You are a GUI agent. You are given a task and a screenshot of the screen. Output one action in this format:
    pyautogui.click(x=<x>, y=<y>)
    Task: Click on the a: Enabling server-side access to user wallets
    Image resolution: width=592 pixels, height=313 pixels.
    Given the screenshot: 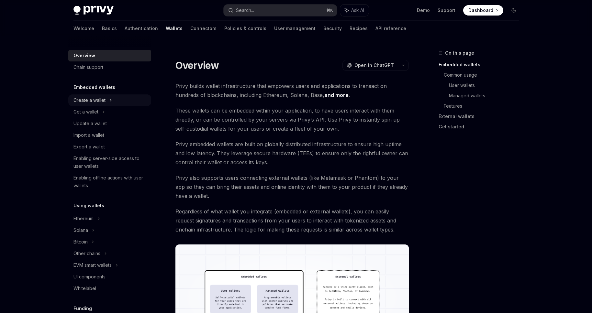 What is the action you would take?
    pyautogui.click(x=110, y=162)
    